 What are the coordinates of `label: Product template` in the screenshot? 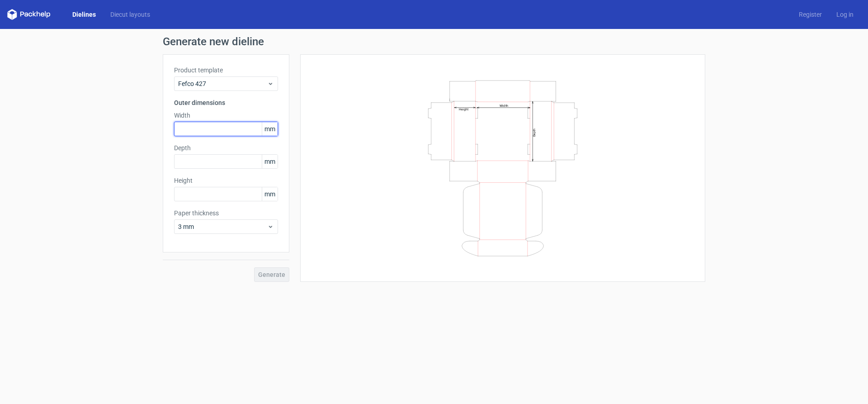 It's located at (226, 70).